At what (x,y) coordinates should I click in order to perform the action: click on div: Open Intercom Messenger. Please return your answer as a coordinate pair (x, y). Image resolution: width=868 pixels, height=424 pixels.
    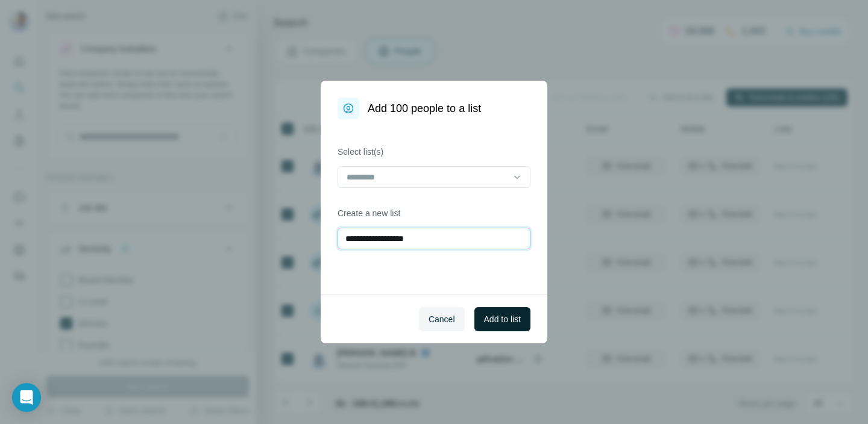
    Looking at the image, I should click on (26, 398).